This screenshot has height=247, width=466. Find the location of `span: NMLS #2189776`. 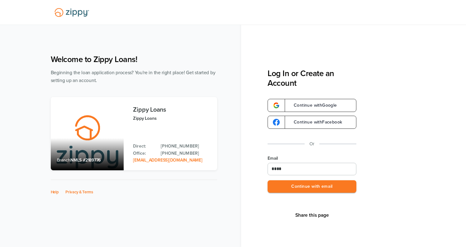

span: NMLS #2189776 is located at coordinates (85, 160).